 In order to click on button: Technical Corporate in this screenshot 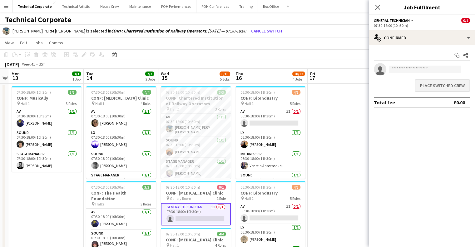, I will do `click(35, 6)`.